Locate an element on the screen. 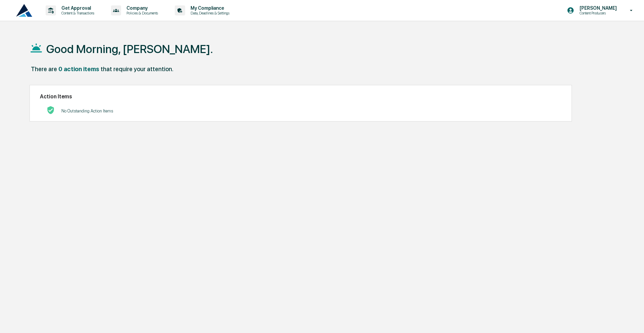 Image resolution: width=644 pixels, height=333 pixels. p: Get Approval is located at coordinates (77, 8).